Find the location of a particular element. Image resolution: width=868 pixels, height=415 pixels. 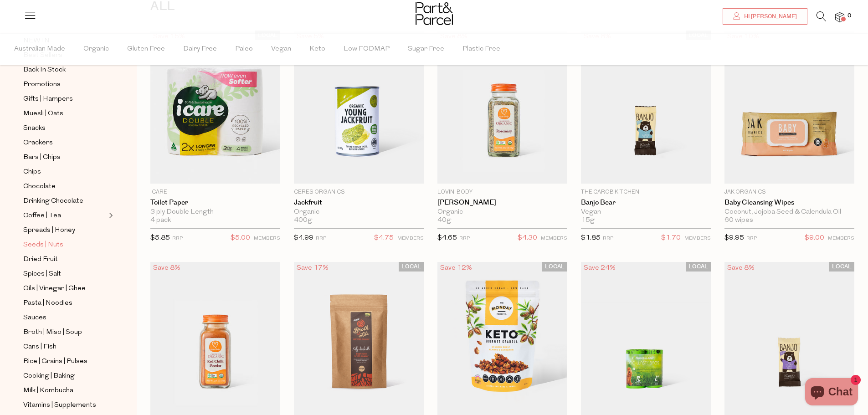

img: Baby Cleansing Wipes is located at coordinates (789, 107).